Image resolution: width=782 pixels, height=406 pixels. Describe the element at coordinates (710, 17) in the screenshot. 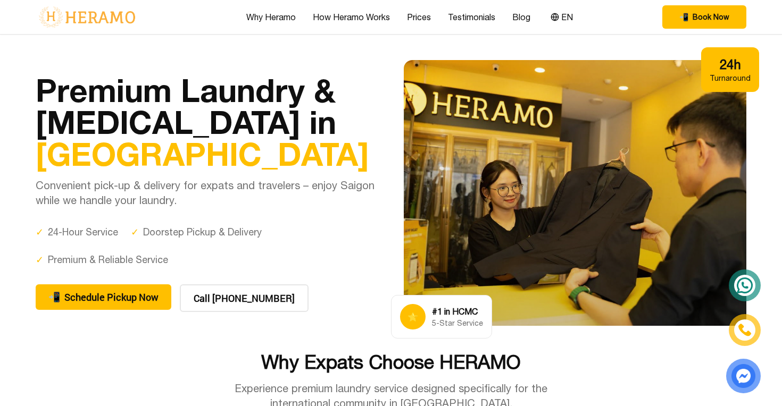

I see `span: Book Now` at that location.